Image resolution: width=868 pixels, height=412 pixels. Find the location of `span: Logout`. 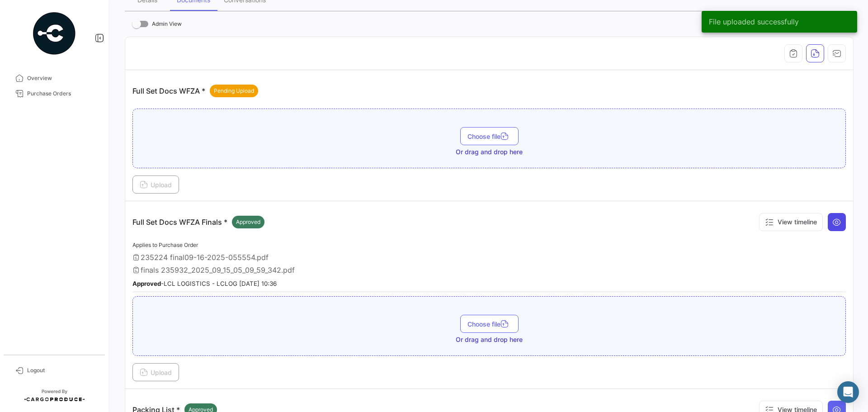

span: Logout is located at coordinates (63, 370).